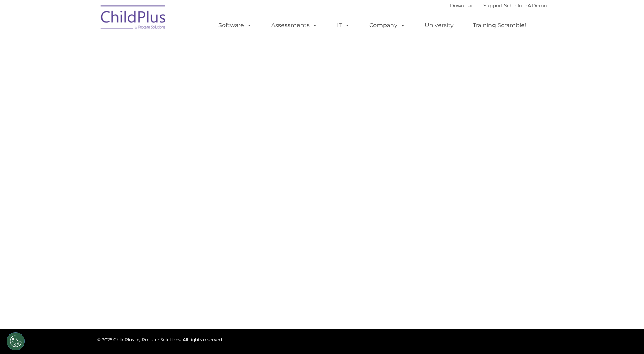 This screenshot has width=644, height=354. What do you see at coordinates (387, 25) in the screenshot?
I see `a: Company` at bounding box center [387, 25].